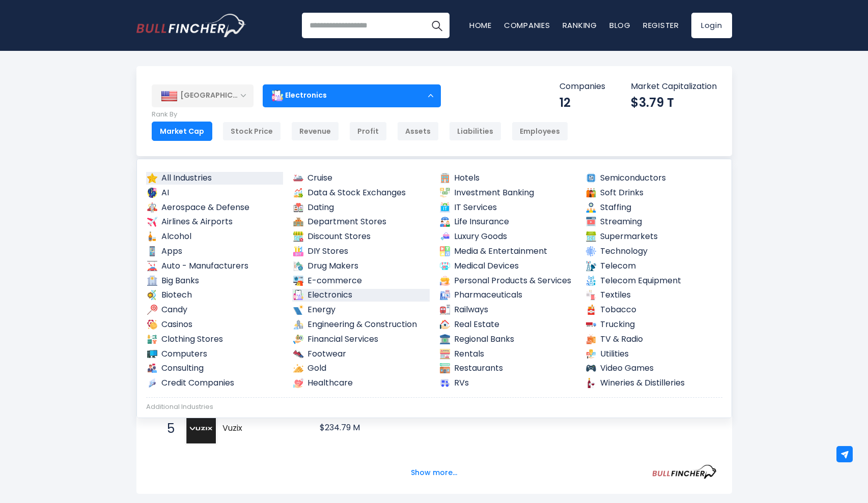 The image size is (868, 503). What do you see at coordinates (361, 178) in the screenshot?
I see `a: Cruise` at bounding box center [361, 178].